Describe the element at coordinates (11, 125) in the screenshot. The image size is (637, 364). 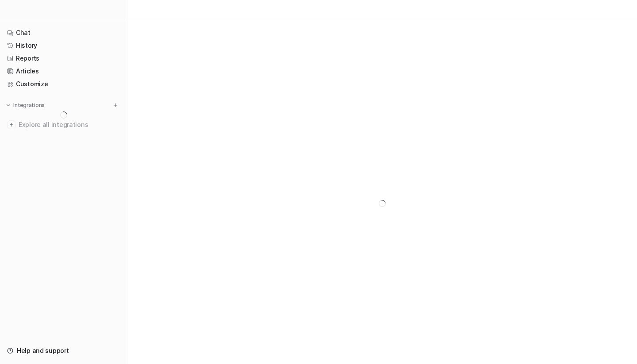
I see `img: explore all integrations` at that location.